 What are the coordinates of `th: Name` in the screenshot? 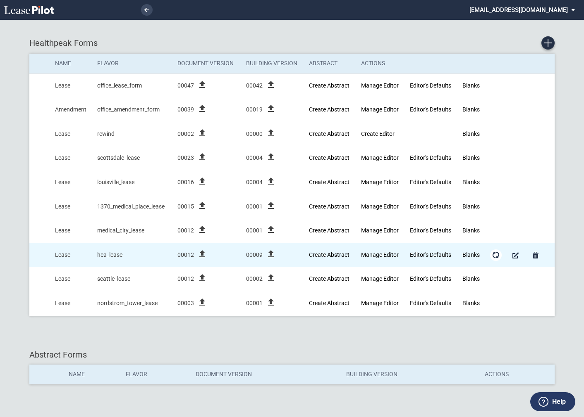 It's located at (91, 375).